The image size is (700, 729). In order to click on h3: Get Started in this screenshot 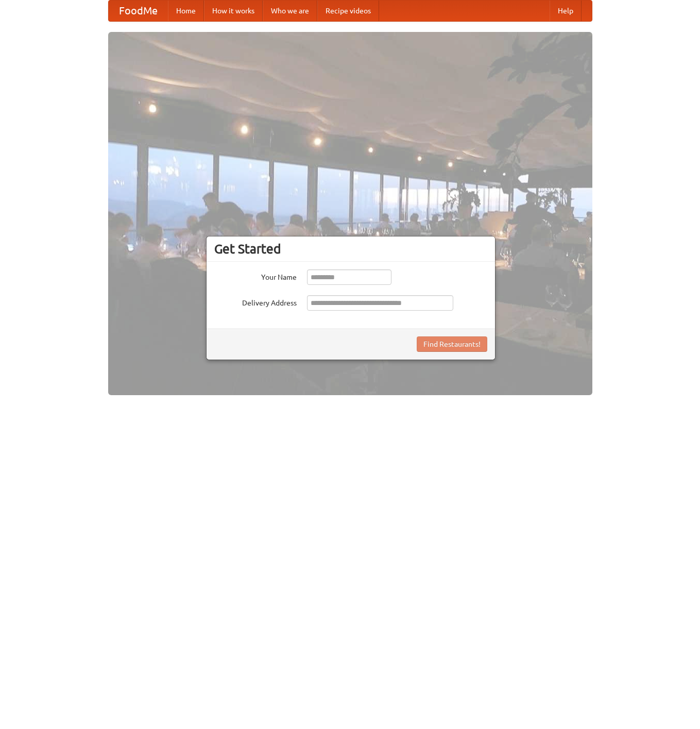, I will do `click(351, 249)`.